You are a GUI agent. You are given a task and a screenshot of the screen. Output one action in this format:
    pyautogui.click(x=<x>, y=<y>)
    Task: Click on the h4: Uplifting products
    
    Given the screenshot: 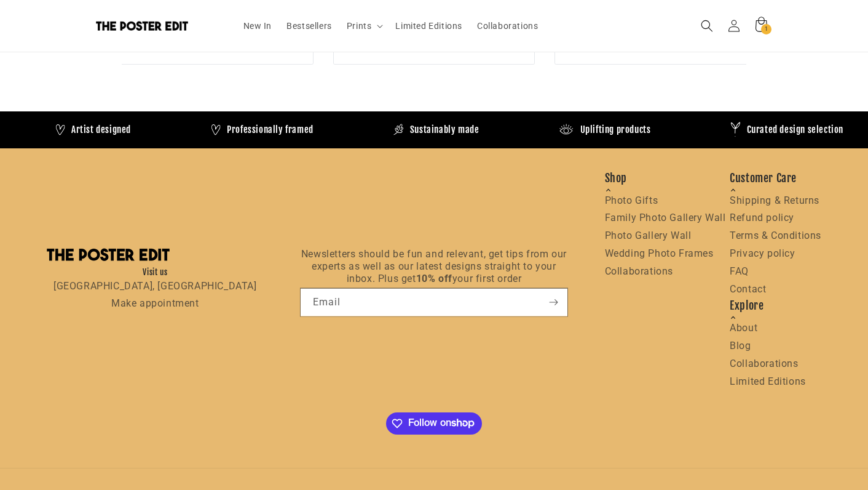 What is the action you would take?
    pyautogui.click(x=614, y=130)
    